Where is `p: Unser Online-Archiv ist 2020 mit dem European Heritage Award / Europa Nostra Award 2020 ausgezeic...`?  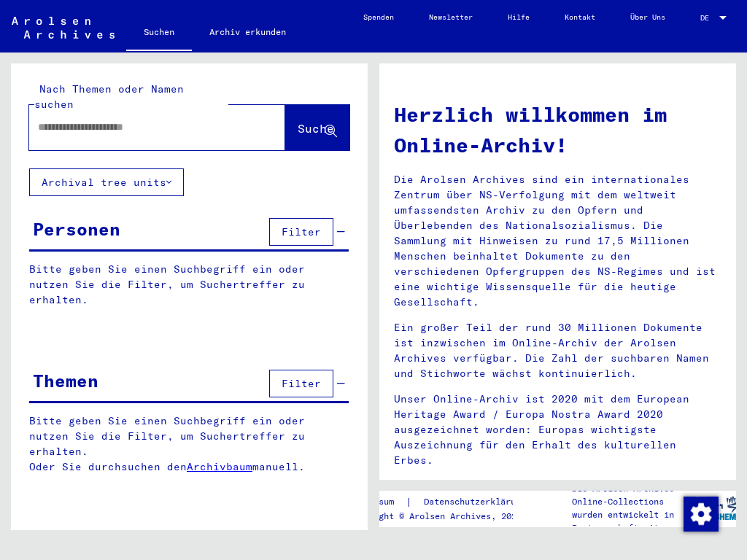 p: Unser Online-Archiv ist 2020 mit dem European Heritage Award / Europa Nostra Award 2020 ausgezeic... is located at coordinates (557, 429).